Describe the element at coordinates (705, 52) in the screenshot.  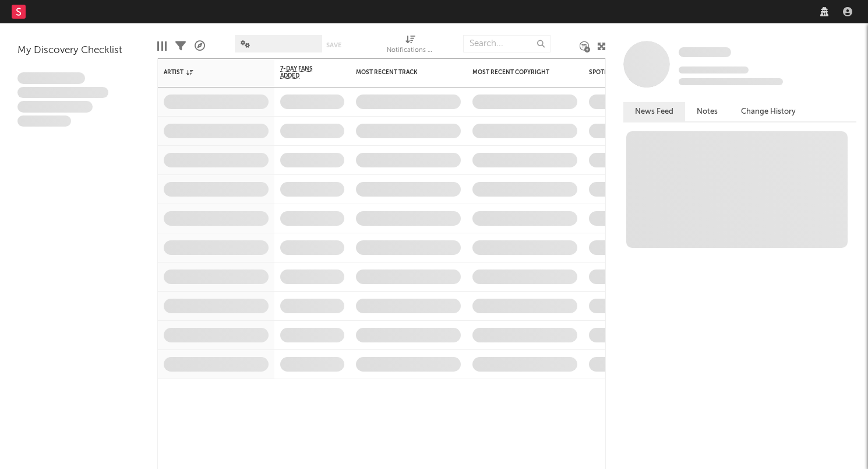
I see `a: Some Artist` at that location.